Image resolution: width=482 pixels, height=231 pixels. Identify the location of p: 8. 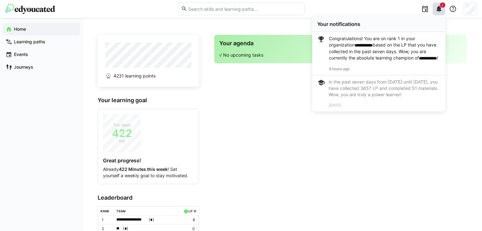
(189, 220).